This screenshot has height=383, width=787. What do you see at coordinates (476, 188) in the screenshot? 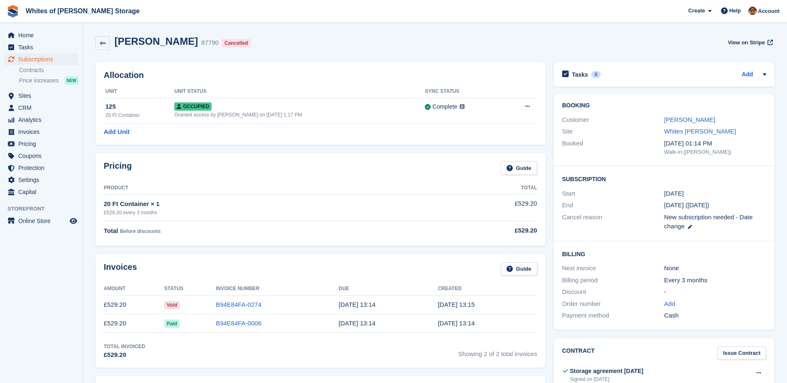
I see `th: Total` at bounding box center [476, 188].